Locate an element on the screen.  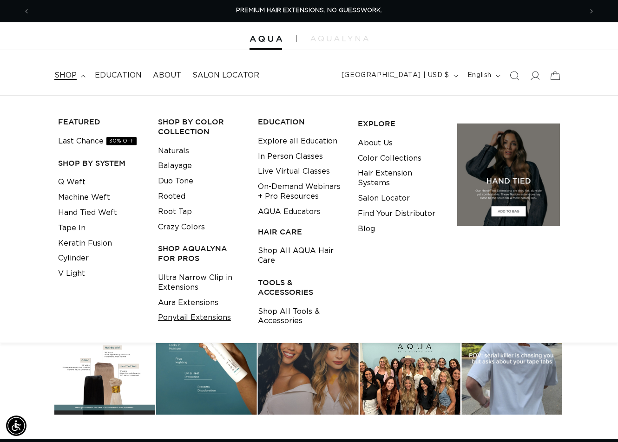
a: Last Chance30% OFF is located at coordinates (97, 141).